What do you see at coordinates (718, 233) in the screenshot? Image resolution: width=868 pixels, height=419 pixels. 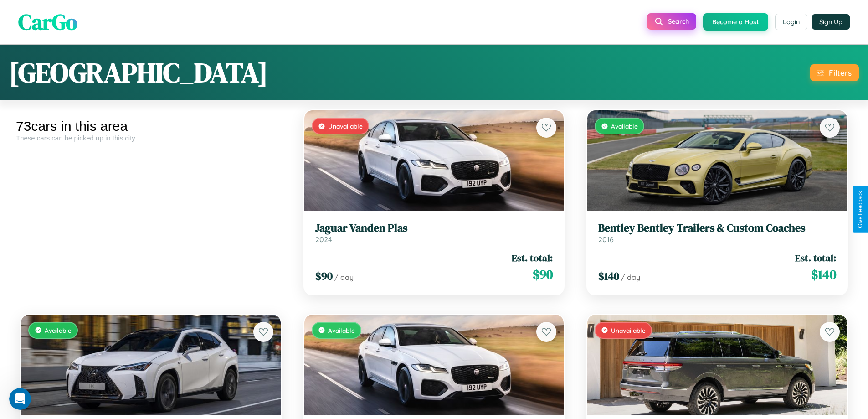 I see `a: Bentley Bentley Trailers & Custom Coaches2016` at bounding box center [718, 233].